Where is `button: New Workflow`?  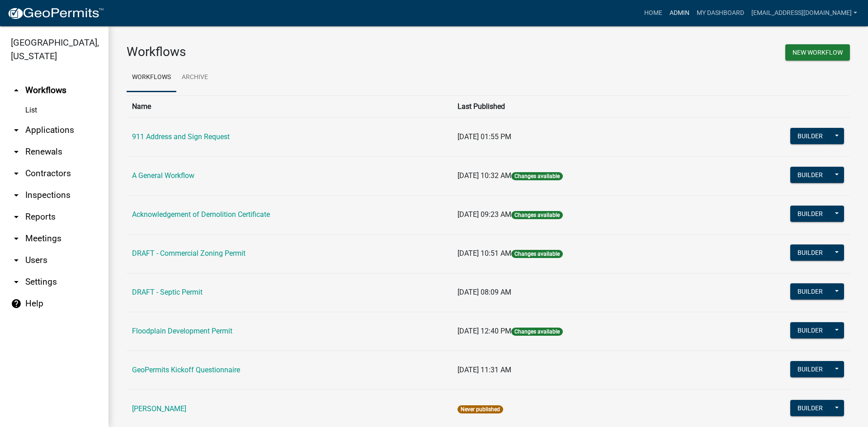
button: New Workflow is located at coordinates (817, 52).